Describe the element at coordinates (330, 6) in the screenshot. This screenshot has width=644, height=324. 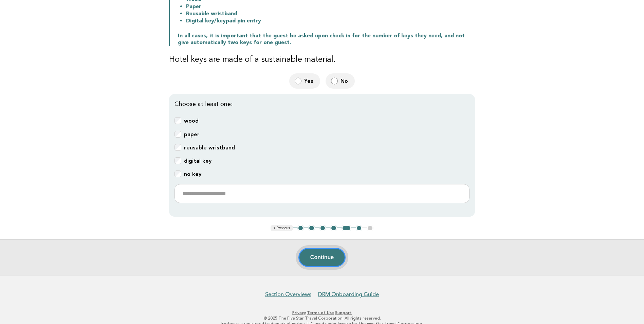
I see `li: Paper` at that location.